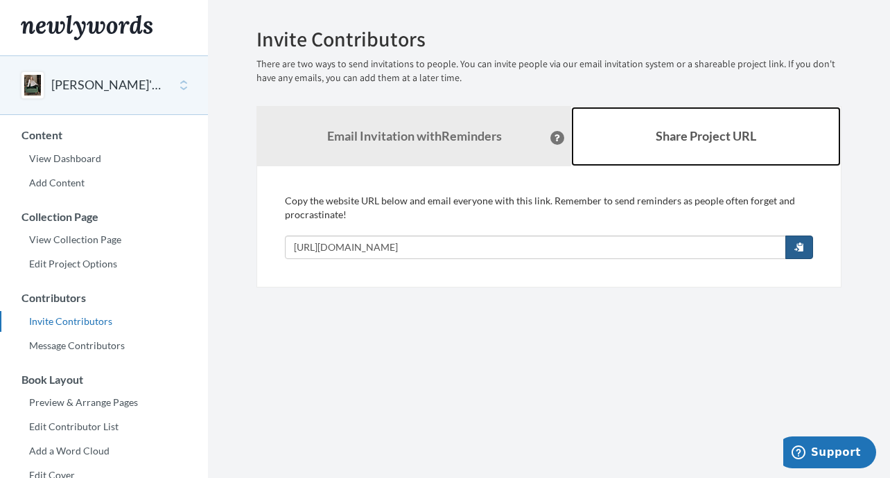  Describe the element at coordinates (706, 136) in the screenshot. I see `b: Share Project URL` at that location.